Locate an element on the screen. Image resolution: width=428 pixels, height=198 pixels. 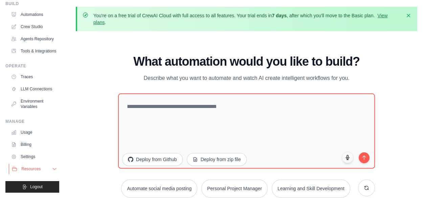
span: Resources is located at coordinates (31, 169).